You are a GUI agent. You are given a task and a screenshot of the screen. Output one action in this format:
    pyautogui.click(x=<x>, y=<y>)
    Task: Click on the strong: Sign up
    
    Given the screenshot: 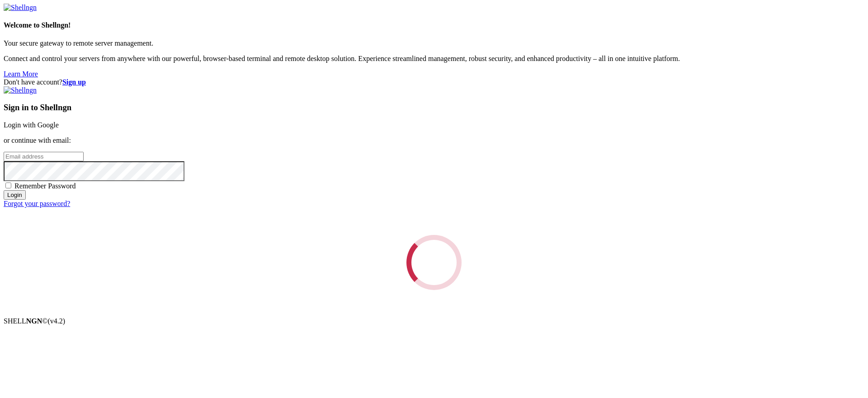 What is the action you would take?
    pyautogui.click(x=74, y=82)
    